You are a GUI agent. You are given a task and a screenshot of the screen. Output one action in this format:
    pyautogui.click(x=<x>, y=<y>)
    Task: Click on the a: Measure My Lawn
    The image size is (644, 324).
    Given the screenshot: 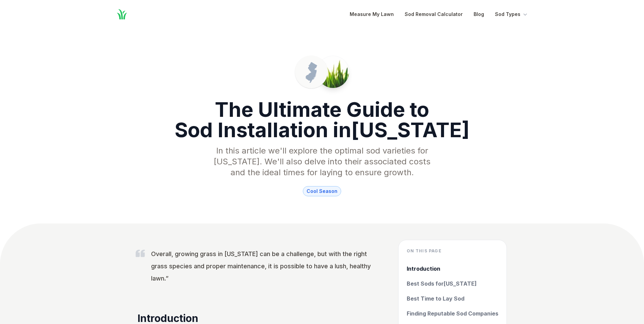 What is the action you would take?
    pyautogui.click(x=372, y=14)
    